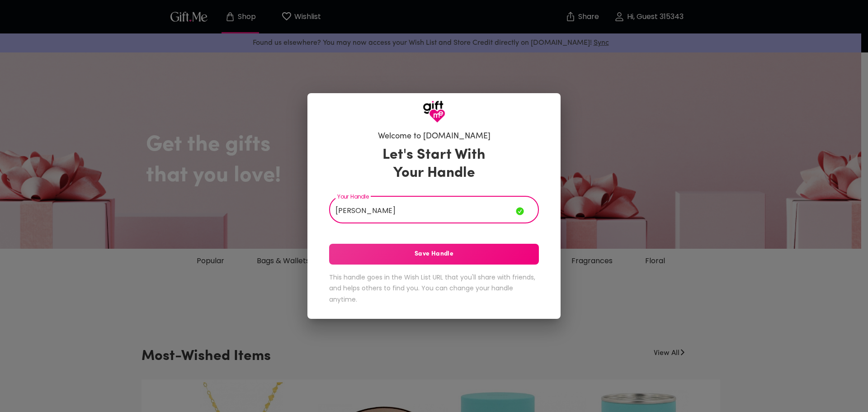  What do you see at coordinates (434, 254) in the screenshot?
I see `span: Save Handle` at bounding box center [434, 254].